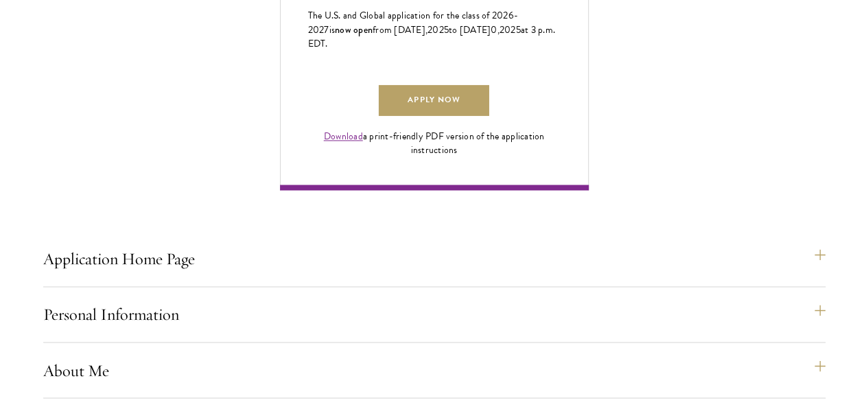 Image resolution: width=868 pixels, height=407 pixels. What do you see at coordinates (434, 315) in the screenshot?
I see `button: Personal Information` at bounding box center [434, 315].